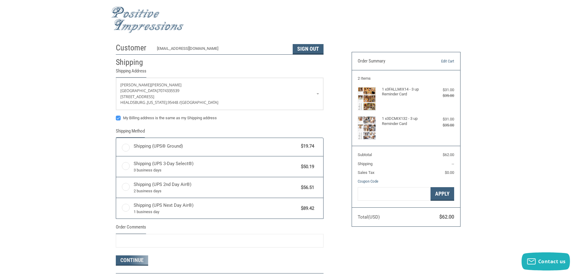  I want to click on legend: Order Comments, so click(131, 229).